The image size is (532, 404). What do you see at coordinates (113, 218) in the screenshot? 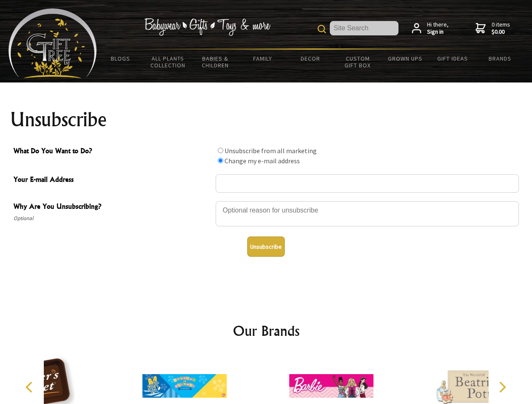
I see `span: Optional` at bounding box center [113, 218].